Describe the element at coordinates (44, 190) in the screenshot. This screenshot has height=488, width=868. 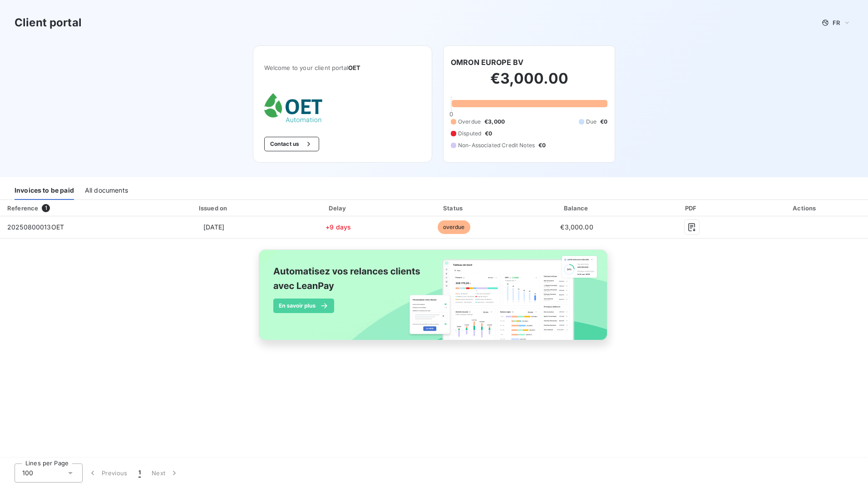
I see `div: Invoices to be paid` at that location.